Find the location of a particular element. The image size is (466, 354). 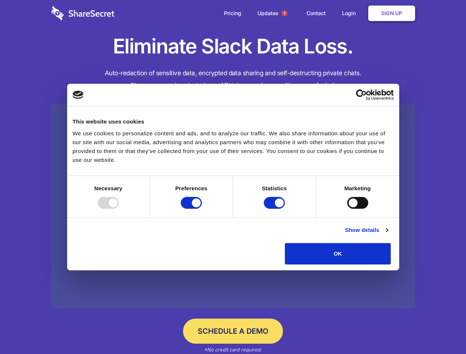

span: 1 is located at coordinates (284, 13).